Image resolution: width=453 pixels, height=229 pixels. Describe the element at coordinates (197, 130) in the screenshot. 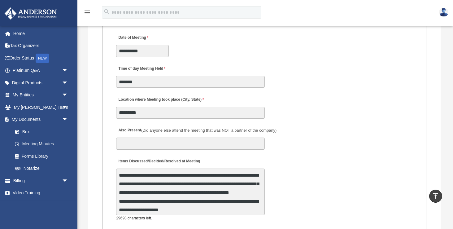

I see `label: Also Present` at that location.